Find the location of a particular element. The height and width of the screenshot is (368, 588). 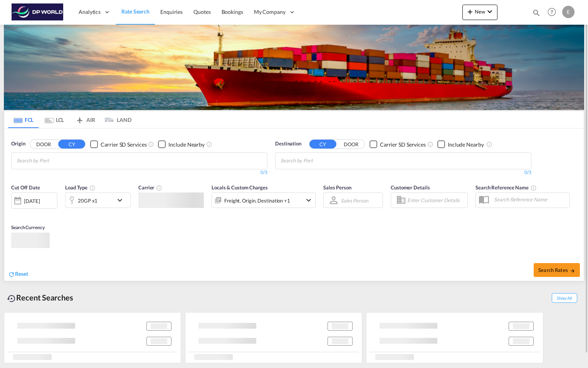

input: Search Reference Name is located at coordinates (530, 200).